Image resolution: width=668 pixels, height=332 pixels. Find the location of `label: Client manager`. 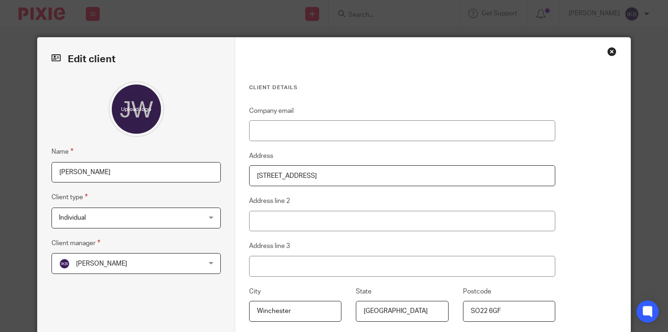

label: Client manager is located at coordinates (76, 243).